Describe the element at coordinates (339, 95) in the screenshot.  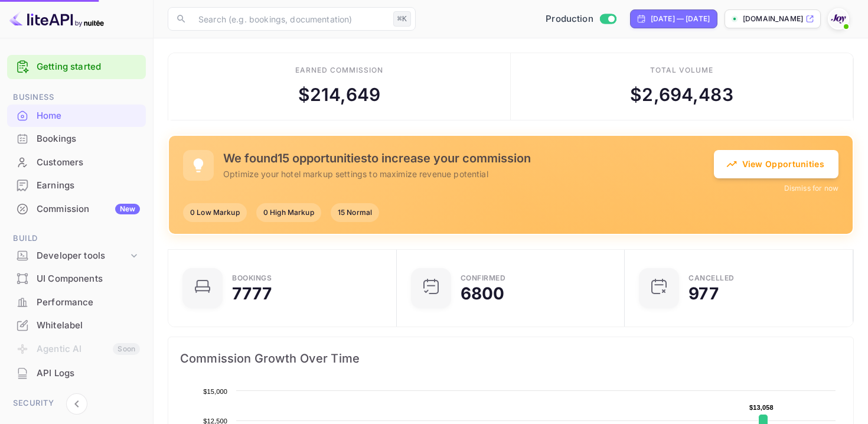
I see `div: $ 214,649` at that location.